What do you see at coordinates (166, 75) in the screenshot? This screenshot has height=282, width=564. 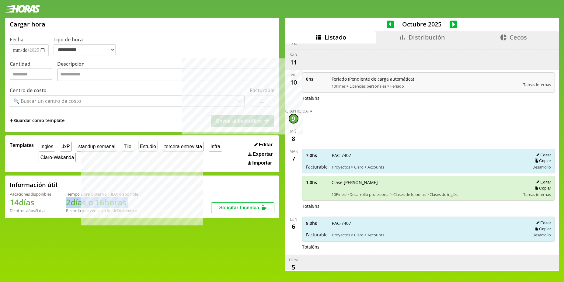 I see `textarea: Descripción` at bounding box center [166, 75].